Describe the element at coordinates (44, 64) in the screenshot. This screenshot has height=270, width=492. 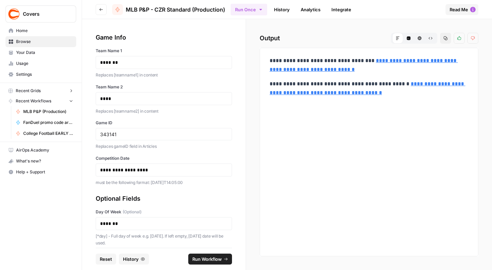
I see `span: Usage` at that location.